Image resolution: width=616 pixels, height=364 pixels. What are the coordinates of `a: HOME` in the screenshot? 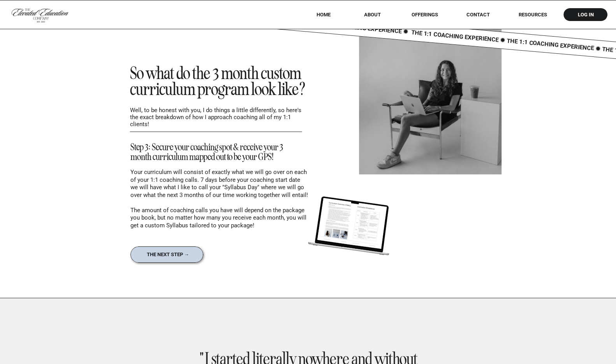 It's located at (323, 14).